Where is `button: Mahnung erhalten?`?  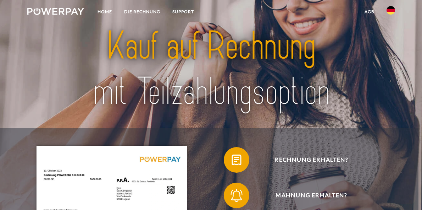
button: Mahnung erhalten? is located at coordinates (307, 195).